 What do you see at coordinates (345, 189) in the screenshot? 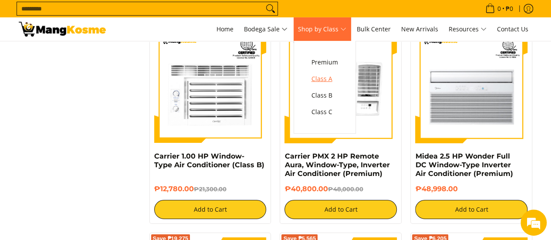
I see `del: ₱48,000.00` at bounding box center [345, 189].